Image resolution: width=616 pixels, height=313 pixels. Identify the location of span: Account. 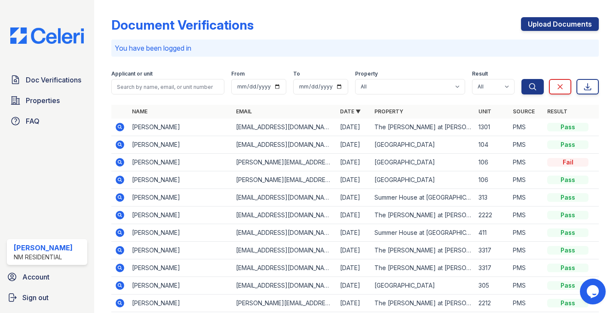
(36, 277).